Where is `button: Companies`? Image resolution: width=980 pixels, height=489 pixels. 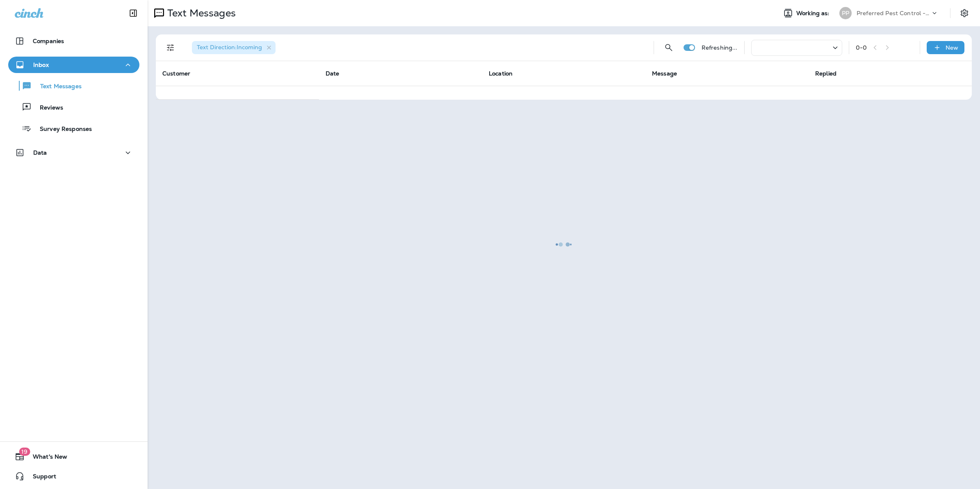
button: Companies is located at coordinates (74, 41).